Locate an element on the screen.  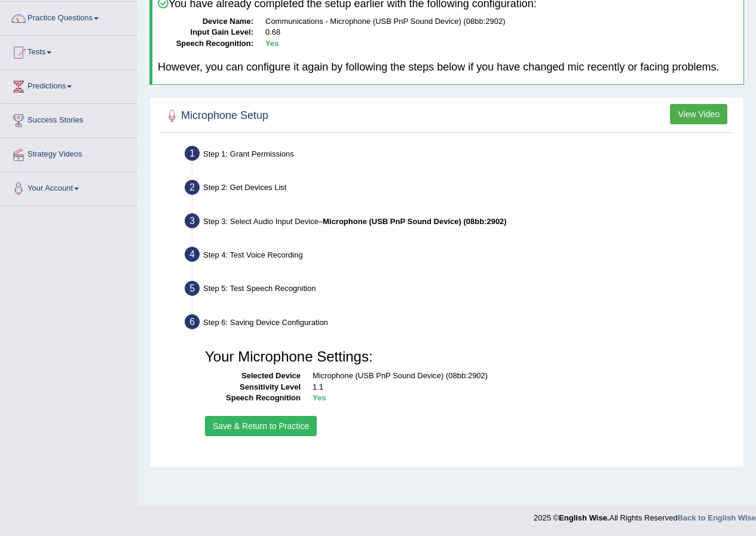
button: Save & Return to Practice is located at coordinates (260, 426).